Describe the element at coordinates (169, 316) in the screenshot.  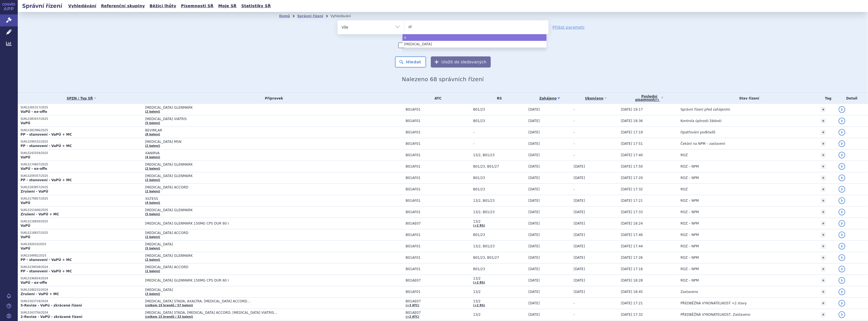
I see `a: (celkem 15 brandů / 33 balení)` at that location.